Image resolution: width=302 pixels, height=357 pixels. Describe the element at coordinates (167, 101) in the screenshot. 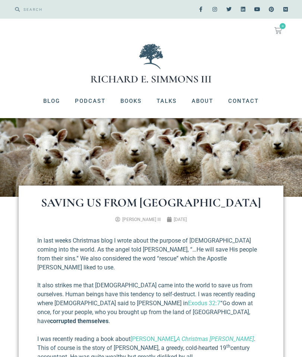

I see `a: Talks` at that location.